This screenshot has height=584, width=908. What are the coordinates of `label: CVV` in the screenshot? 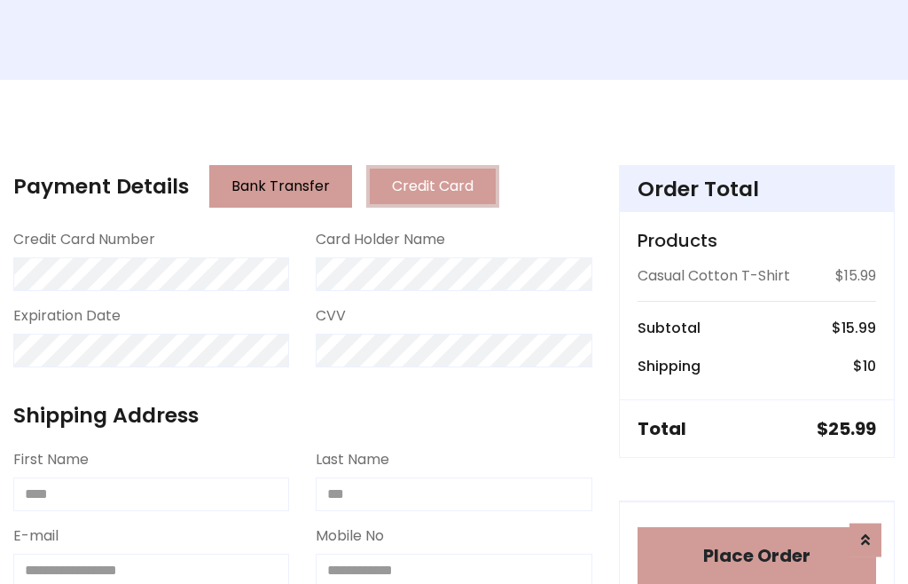 It's located at (331, 316).